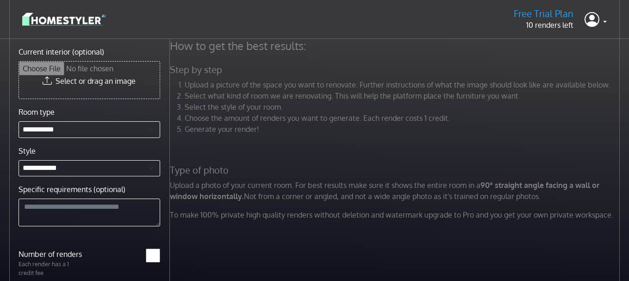  What do you see at coordinates (544, 25) in the screenshot?
I see `p: 10 renders left` at bounding box center [544, 25].